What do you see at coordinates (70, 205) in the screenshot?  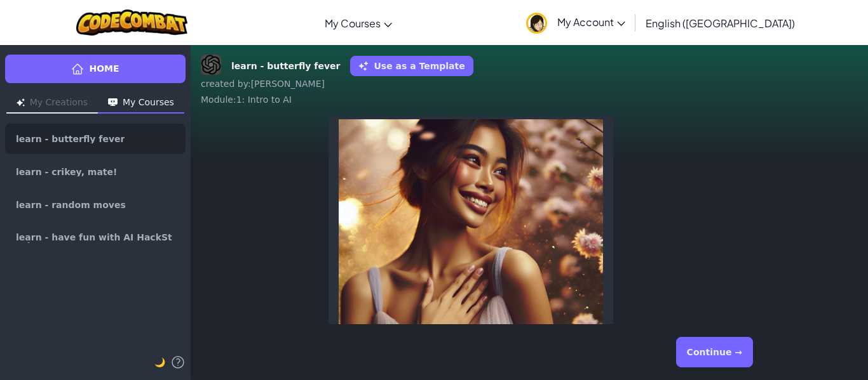 I see `span: learn - random moves` at bounding box center [70, 205].